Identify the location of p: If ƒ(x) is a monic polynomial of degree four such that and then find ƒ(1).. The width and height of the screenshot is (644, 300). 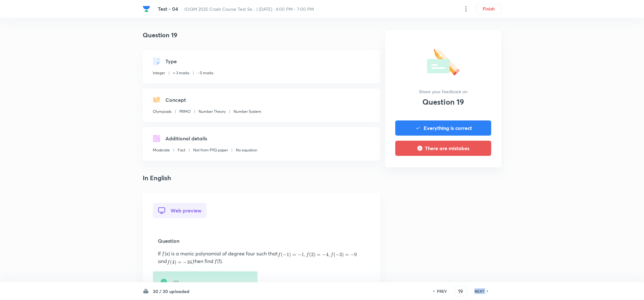
(261, 257).